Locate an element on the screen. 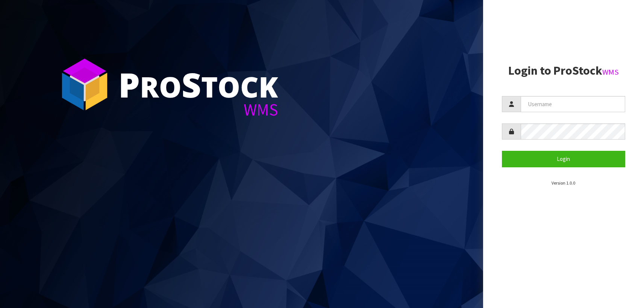  small: WMS is located at coordinates (611, 72).